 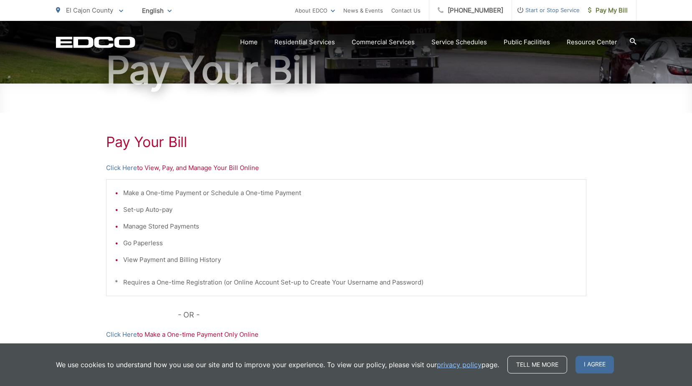 I want to click on a: Residential Services, so click(x=304, y=42).